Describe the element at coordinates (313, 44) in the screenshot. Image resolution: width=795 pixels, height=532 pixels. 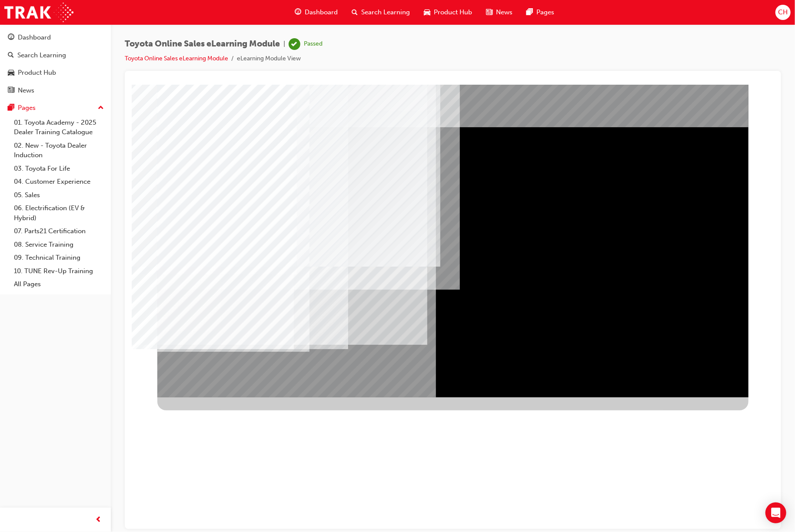
I see `div: Passed` at that location.